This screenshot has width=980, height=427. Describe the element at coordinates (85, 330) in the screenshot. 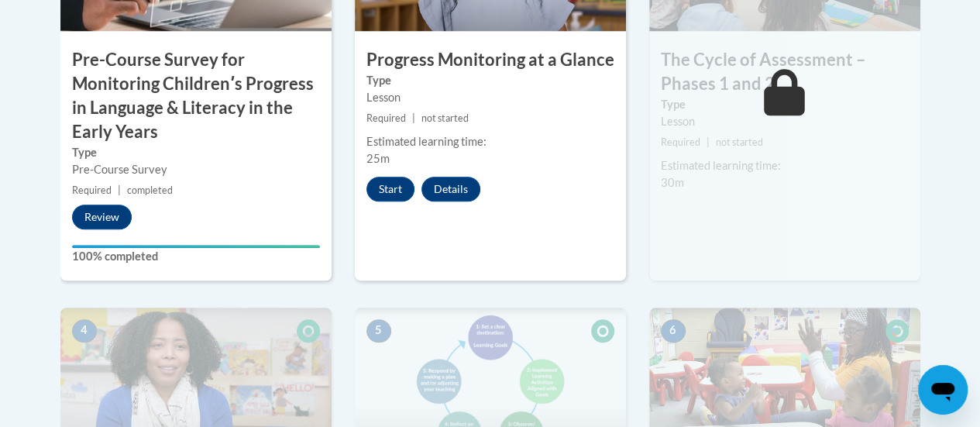

I see `span: 4` at that location.